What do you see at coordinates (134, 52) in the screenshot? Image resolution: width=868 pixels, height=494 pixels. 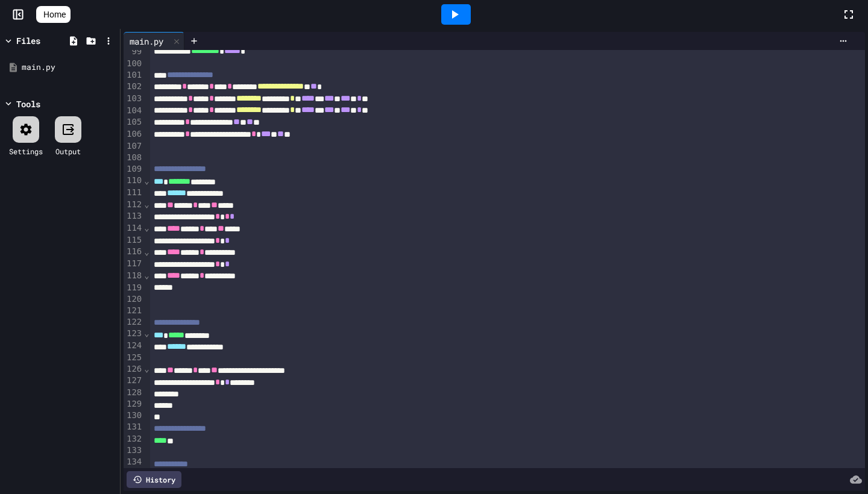 I see `div: 99` at bounding box center [134, 52].